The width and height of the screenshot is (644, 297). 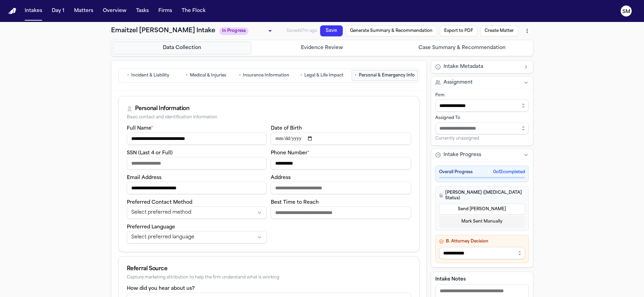 What do you see at coordinates (391, 31) in the screenshot?
I see `button: Generate Summary & Recommendation` at bounding box center [391, 31].